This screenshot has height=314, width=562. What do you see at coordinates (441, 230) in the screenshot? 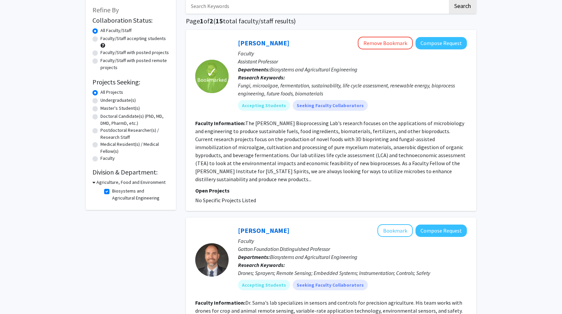
I see `button: Compose Request to Michael Sama` at bounding box center [441, 230].